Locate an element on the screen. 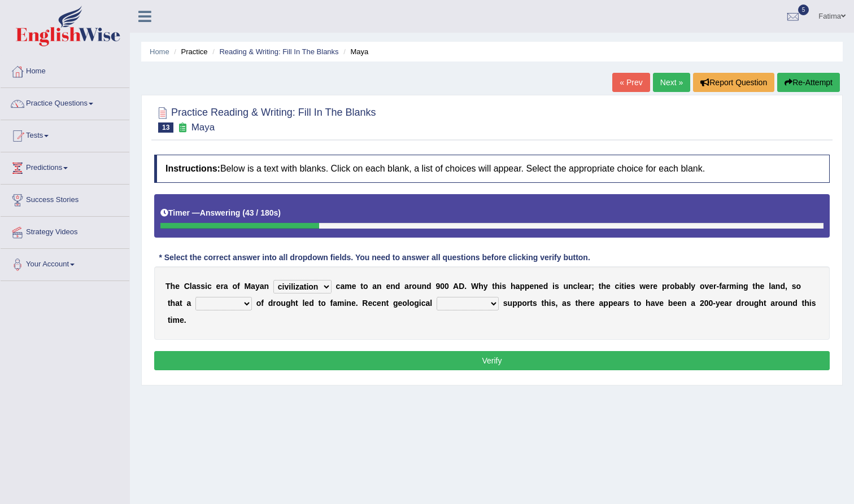  a: Practice Questions is located at coordinates (65, 102).